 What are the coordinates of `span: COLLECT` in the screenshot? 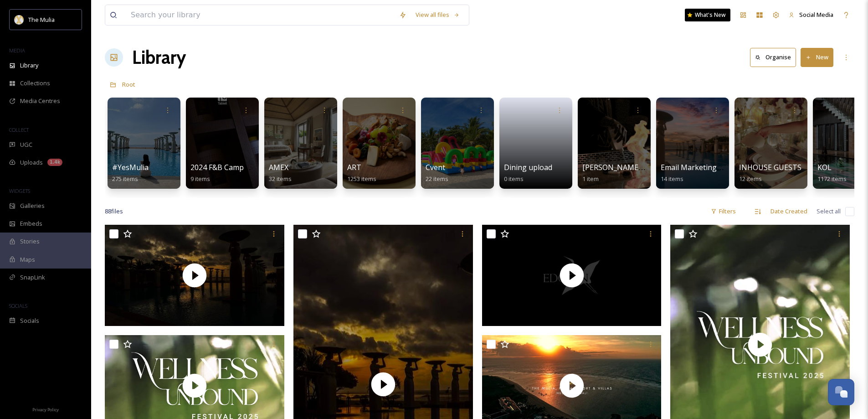 It's located at (19, 129).